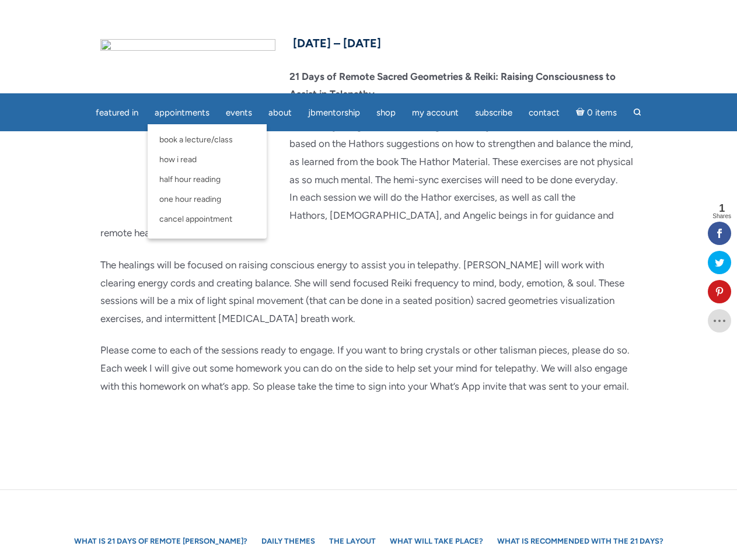 The image size is (737, 560). What do you see at coordinates (208, 140) in the screenshot?
I see `a: Book a Lecture/Class` at bounding box center [208, 140].